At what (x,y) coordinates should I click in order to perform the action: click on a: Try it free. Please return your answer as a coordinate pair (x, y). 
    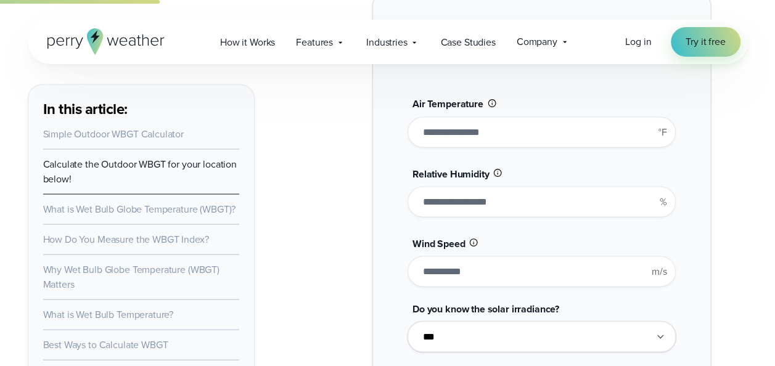
    Looking at the image, I should click on (706, 42).